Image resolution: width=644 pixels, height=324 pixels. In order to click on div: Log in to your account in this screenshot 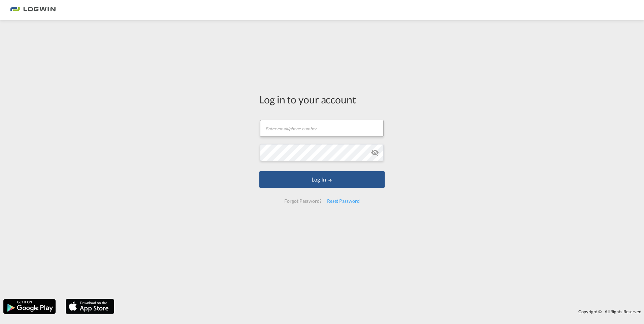, I will do `click(322, 99)`.